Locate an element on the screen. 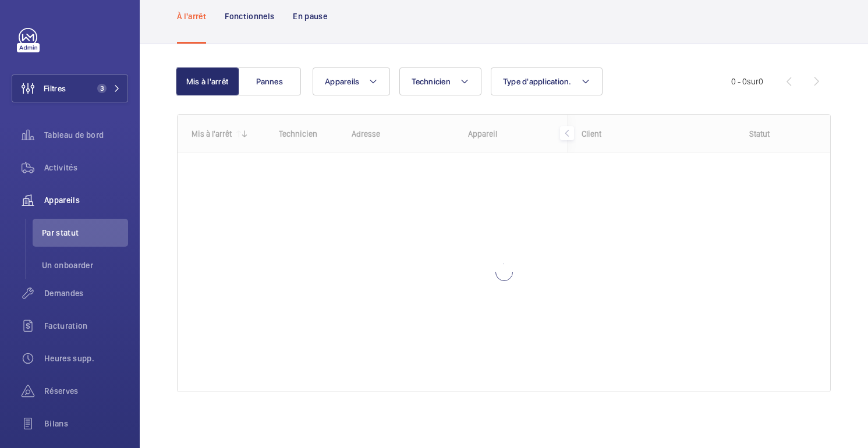  font: 0 is located at coordinates (761, 81).